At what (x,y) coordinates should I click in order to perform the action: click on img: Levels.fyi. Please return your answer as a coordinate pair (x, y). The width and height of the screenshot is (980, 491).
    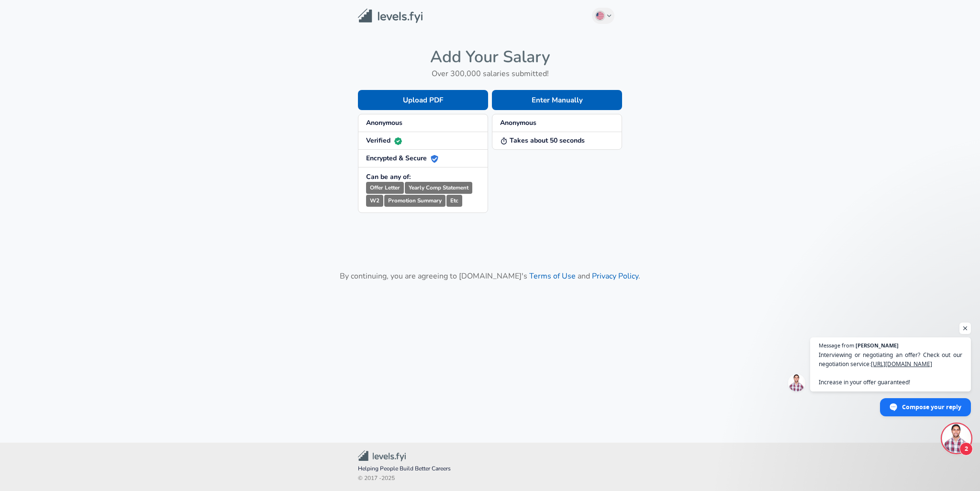
    Looking at the image, I should click on (390, 16).